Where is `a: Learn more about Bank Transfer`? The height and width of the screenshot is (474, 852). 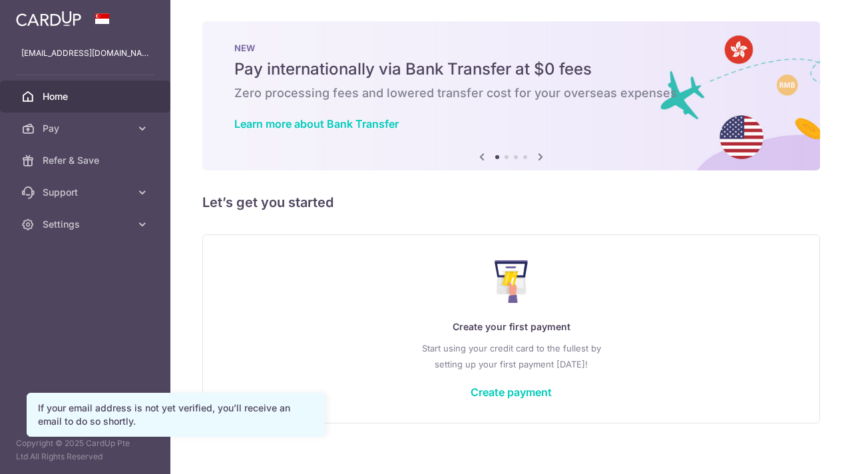
a: Learn more about Bank Transfer is located at coordinates (316, 124).